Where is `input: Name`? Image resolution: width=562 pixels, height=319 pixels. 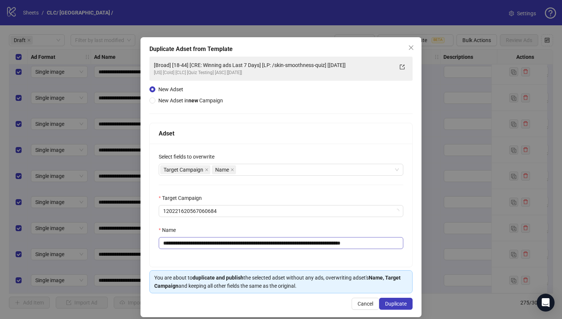 input: Name is located at coordinates (281, 243).